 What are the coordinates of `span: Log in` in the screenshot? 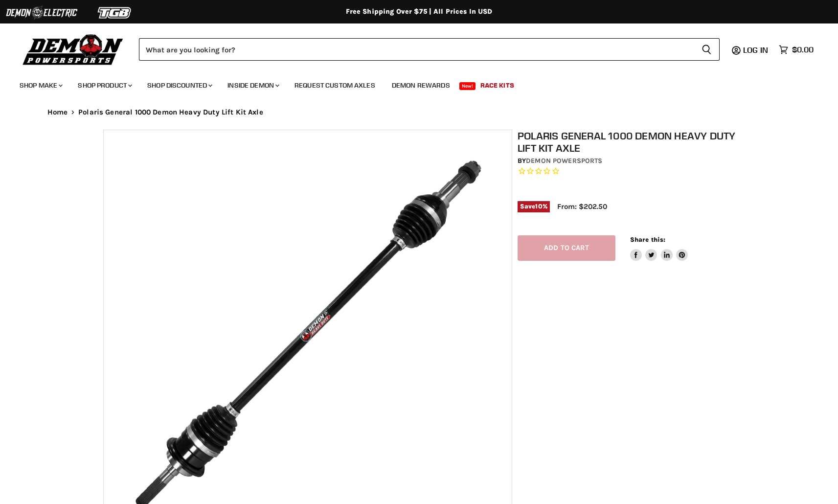 It's located at (755, 50).